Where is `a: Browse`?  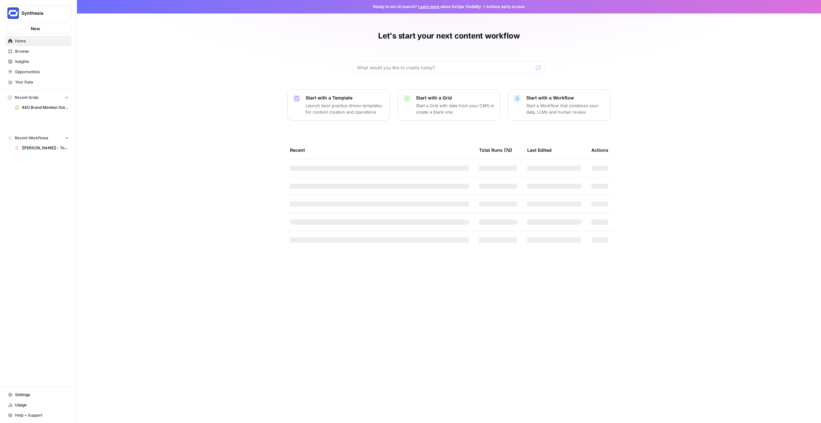
a: Browse is located at coordinates (38, 51).